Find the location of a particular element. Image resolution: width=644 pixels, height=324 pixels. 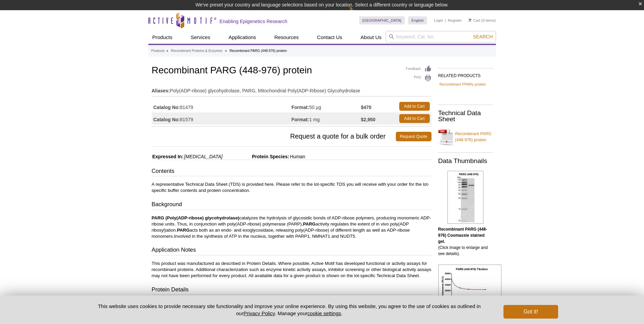

td: Poly(ADP-ribose) glycohydrolase, PARG, Mitochondrial Poly(ADP-Ribose) Glycohydrolase is located at coordinates (292, 89).